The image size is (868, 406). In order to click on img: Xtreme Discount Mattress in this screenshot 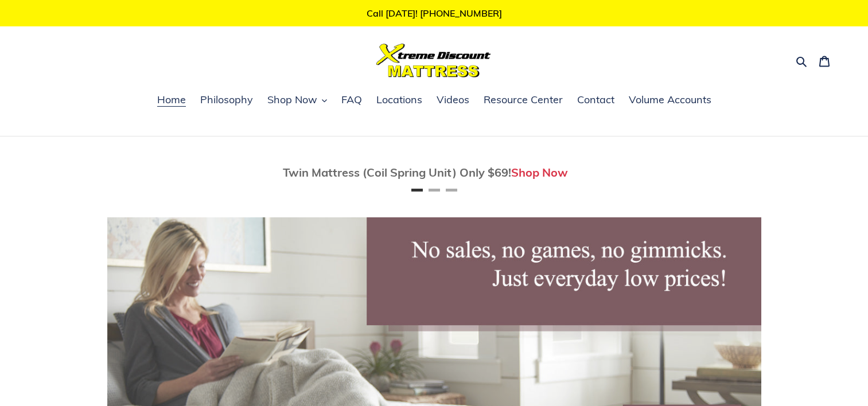, I will do `click(434, 60)`.